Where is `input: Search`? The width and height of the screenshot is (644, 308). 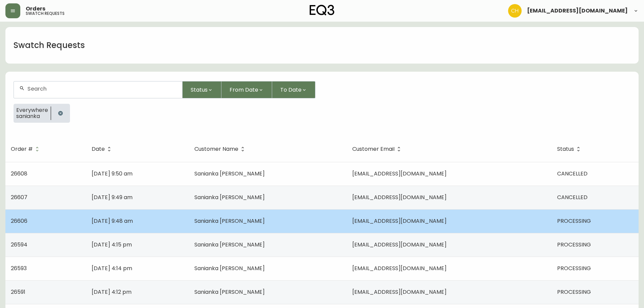
input: Search is located at coordinates (102, 88).